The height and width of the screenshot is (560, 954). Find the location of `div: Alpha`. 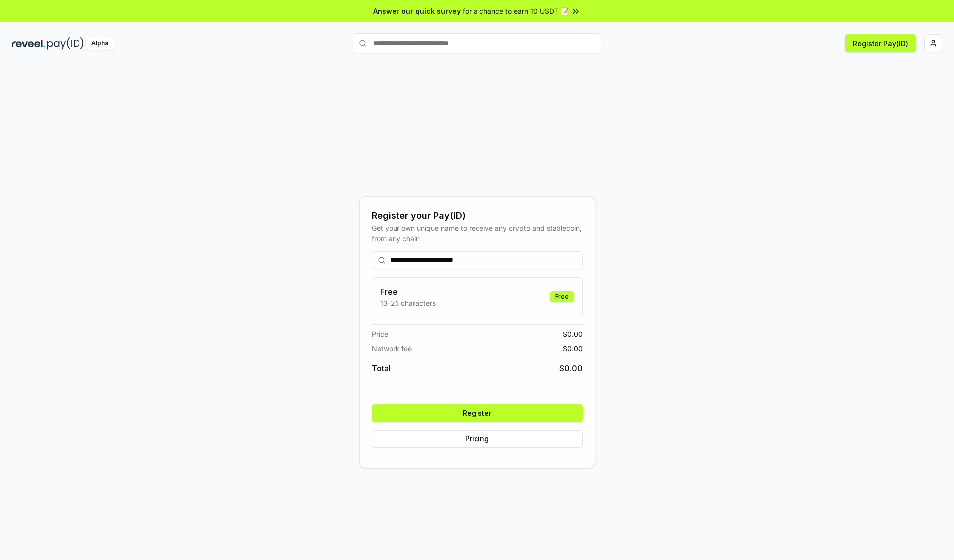

div: Alpha is located at coordinates (100, 44).